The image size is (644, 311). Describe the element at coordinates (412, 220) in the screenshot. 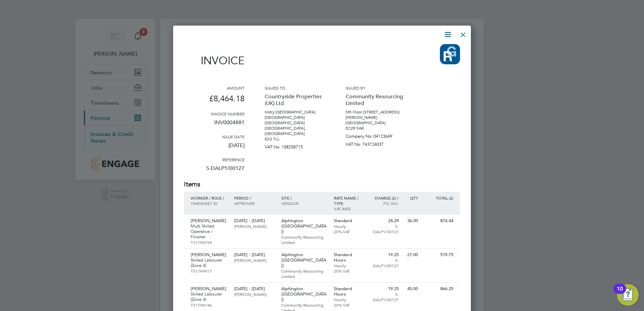

I see `p: 36.00` at that location.